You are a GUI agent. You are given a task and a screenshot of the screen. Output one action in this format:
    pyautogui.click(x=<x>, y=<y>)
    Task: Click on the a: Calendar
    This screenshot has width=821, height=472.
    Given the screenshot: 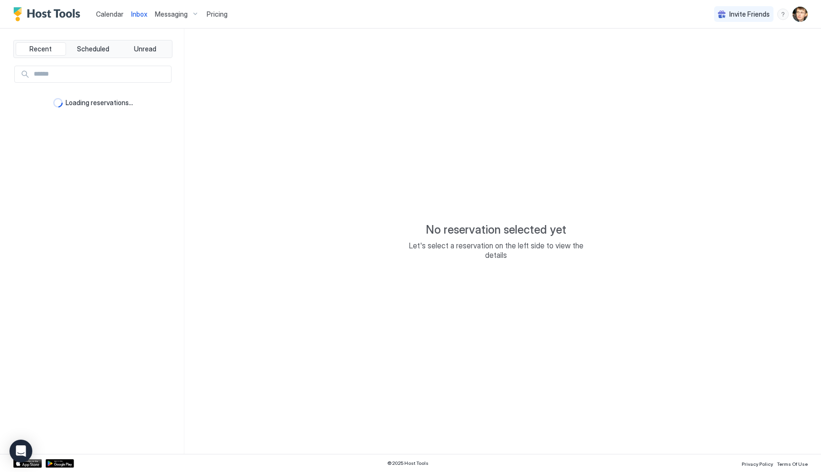 What is the action you would take?
    pyautogui.click(x=110, y=14)
    